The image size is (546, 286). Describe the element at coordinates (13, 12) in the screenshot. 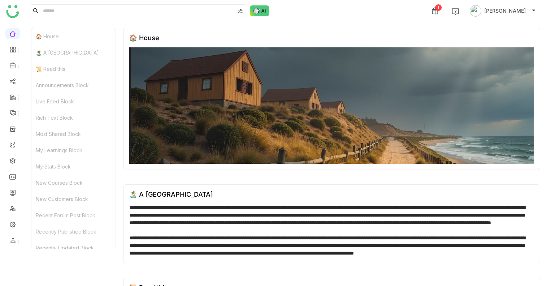

I see `img: logo` at that location.